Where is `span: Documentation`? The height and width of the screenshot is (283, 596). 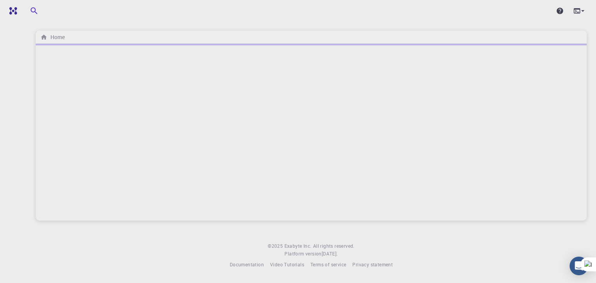 span: Documentation is located at coordinates (247, 265).